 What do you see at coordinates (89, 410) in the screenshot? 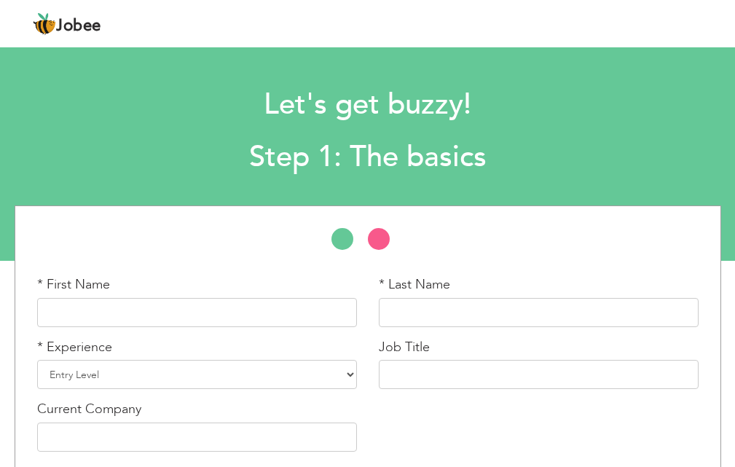
I see `label: Current Company` at bounding box center [89, 410].